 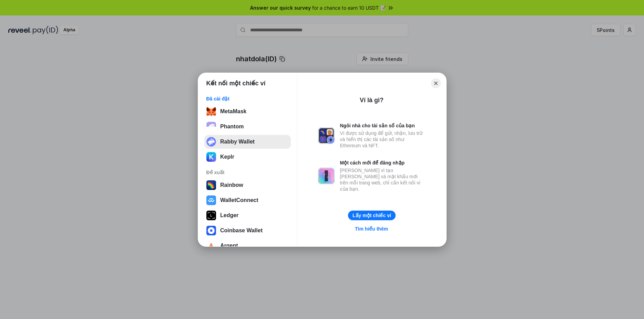 I want to click on div: Ngôi nhà cho tài sản số của bạn, so click(x=383, y=125).